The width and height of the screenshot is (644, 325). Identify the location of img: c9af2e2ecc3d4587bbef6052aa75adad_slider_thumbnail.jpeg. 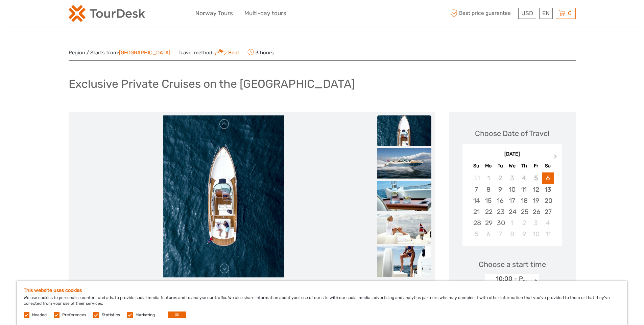
(404, 196).